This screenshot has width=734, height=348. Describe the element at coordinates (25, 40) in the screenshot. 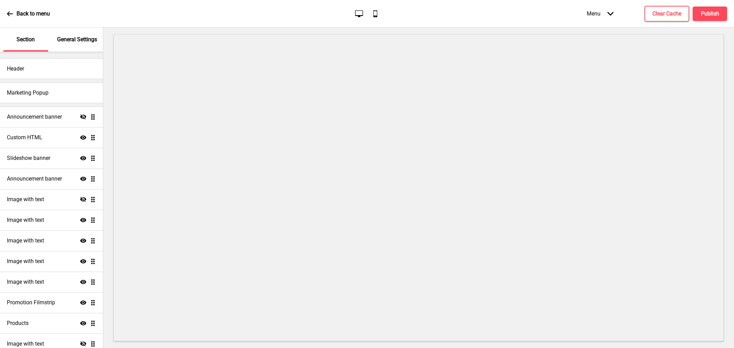

I see `p: Section` at that location.